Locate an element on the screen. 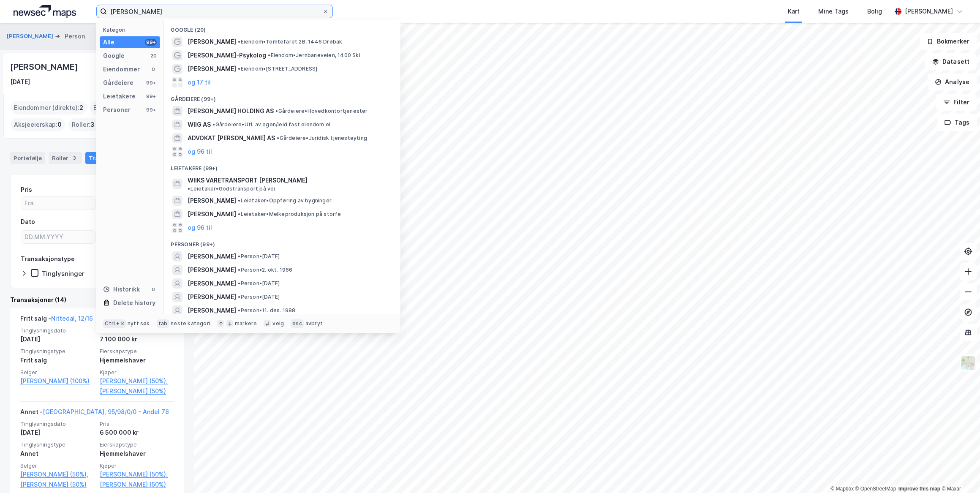  div: Tinglysninger is located at coordinates (63, 274).